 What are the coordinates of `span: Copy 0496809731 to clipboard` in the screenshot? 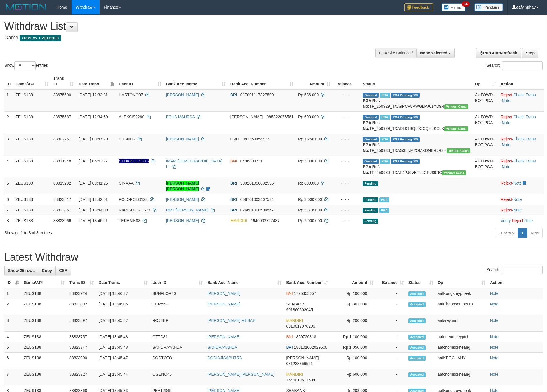 It's located at (252, 161).